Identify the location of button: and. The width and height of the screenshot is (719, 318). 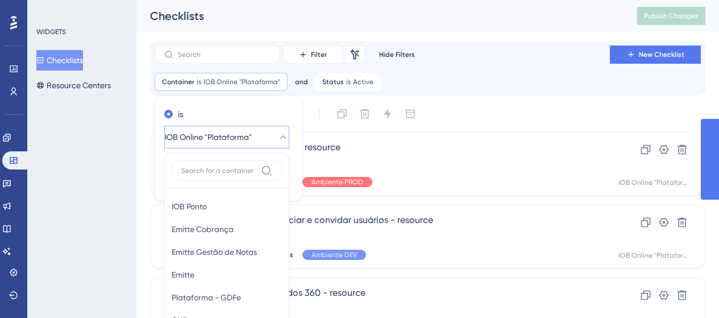
(301, 82).